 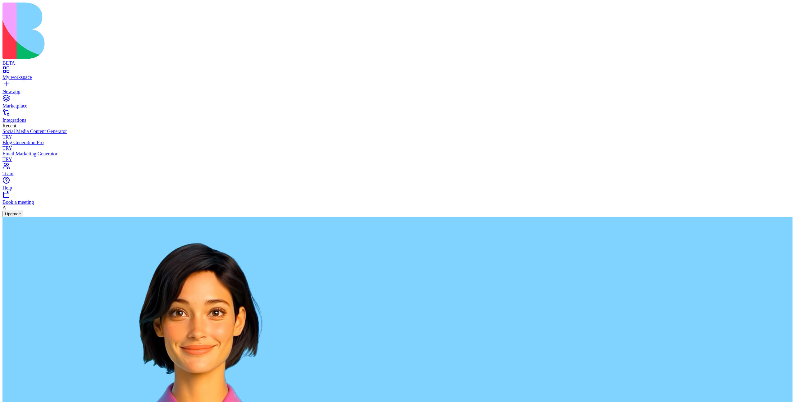 I want to click on div: Social Media Content Generator, so click(x=398, y=131).